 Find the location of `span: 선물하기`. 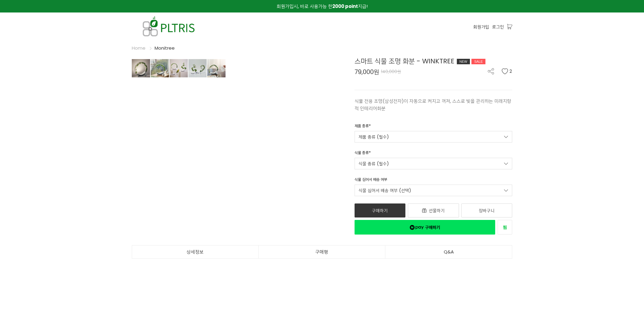

span: 선물하기 is located at coordinates (436, 210).